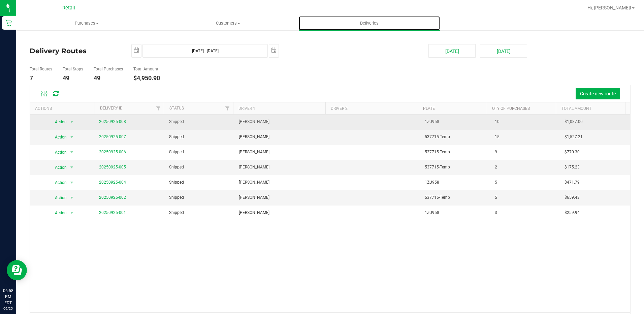  I want to click on h4: Delivery Routes, so click(76, 51).